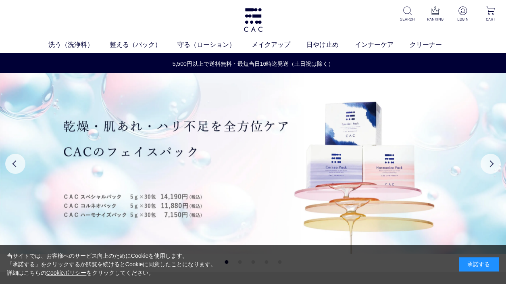  Describe the element at coordinates (214, 45) in the screenshot. I see `a: 守る（ローション）` at that location.